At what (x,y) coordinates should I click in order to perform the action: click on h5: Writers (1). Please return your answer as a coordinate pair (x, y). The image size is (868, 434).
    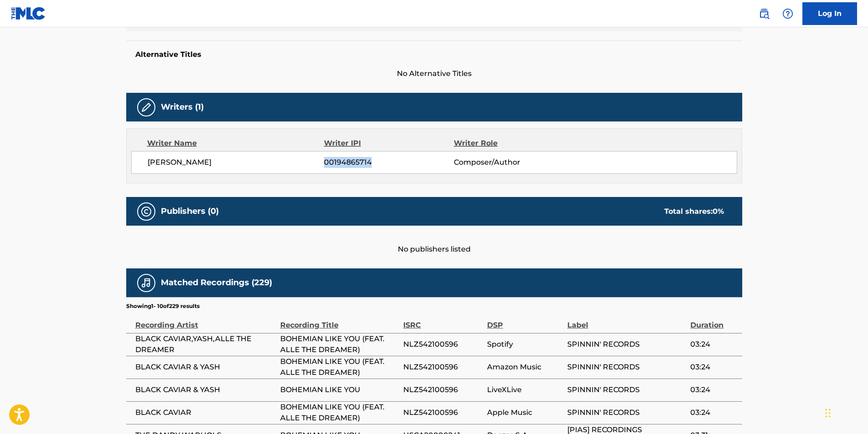
    Looking at the image, I should click on (182, 107).